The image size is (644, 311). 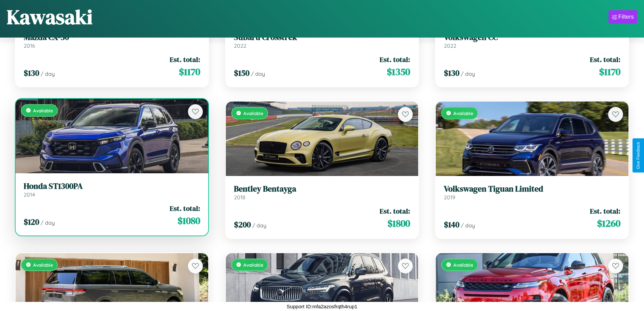 What do you see at coordinates (32, 221) in the screenshot?
I see `span: $ 120` at bounding box center [32, 221].